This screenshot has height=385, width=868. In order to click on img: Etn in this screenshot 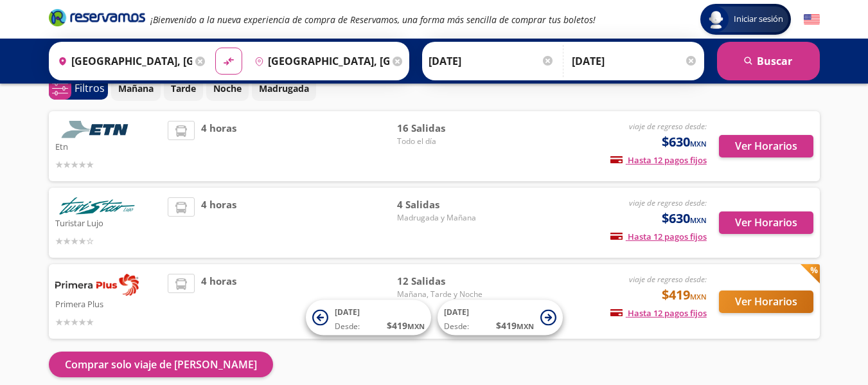, I will do `click(97, 129)`.